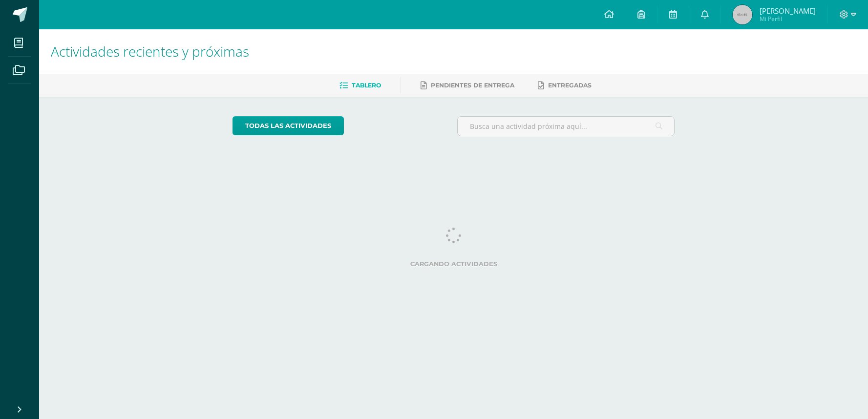  What do you see at coordinates (453, 264) in the screenshot?
I see `label: Cargando actividades` at bounding box center [453, 264].